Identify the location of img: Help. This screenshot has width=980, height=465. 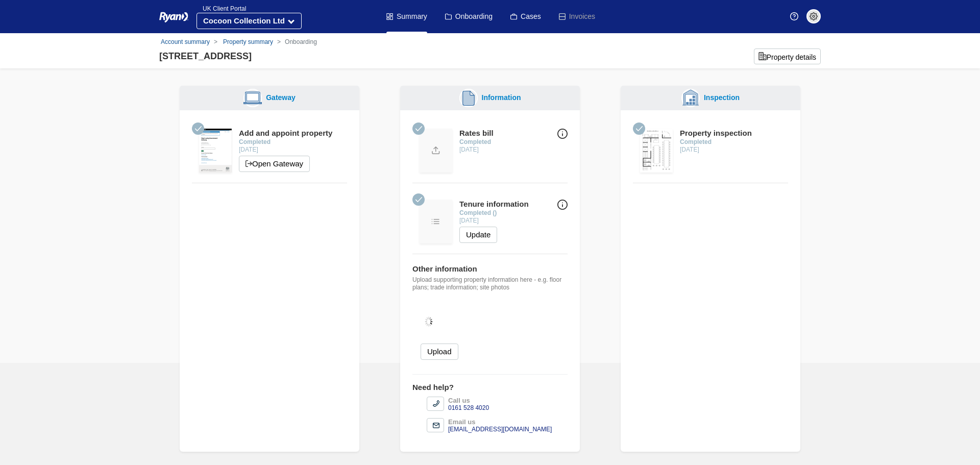
(795, 16).